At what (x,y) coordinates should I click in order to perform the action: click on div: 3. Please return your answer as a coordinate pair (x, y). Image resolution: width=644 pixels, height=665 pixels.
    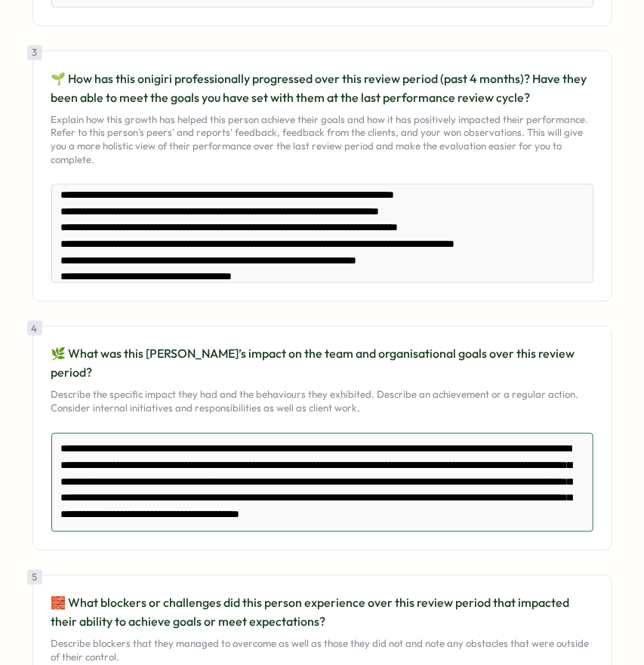
    Looking at the image, I should click on (35, 53).